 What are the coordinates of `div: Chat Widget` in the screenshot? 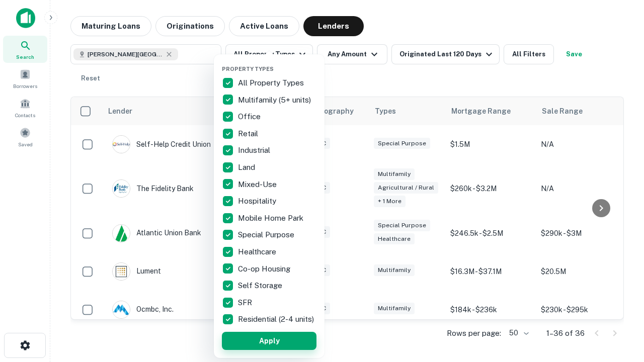 It's located at (619, 306).